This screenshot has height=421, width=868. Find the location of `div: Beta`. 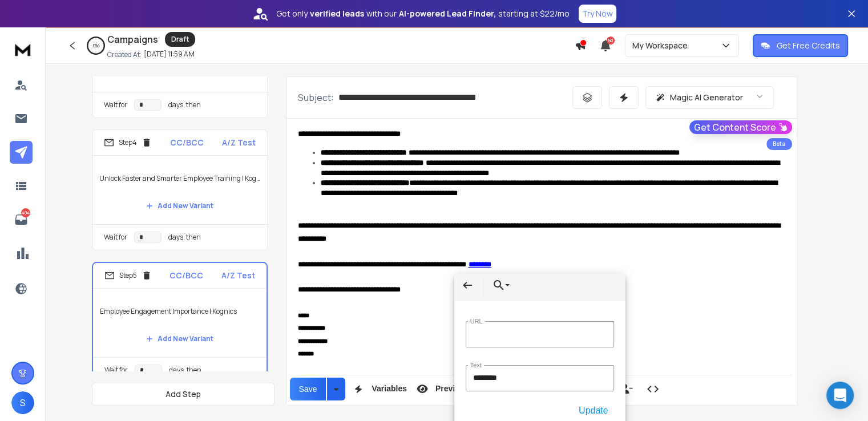

div: Beta is located at coordinates (779, 144).